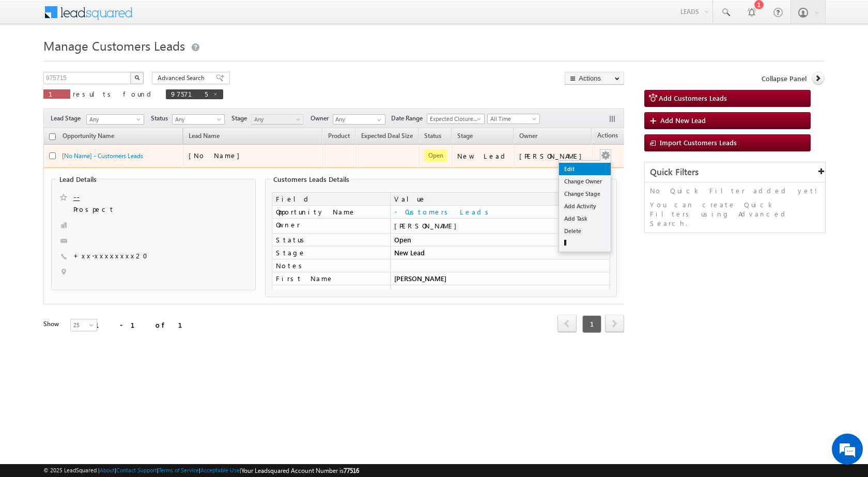  What do you see at coordinates (161, 119) in the screenshot?
I see `span: Status` at bounding box center [161, 119].